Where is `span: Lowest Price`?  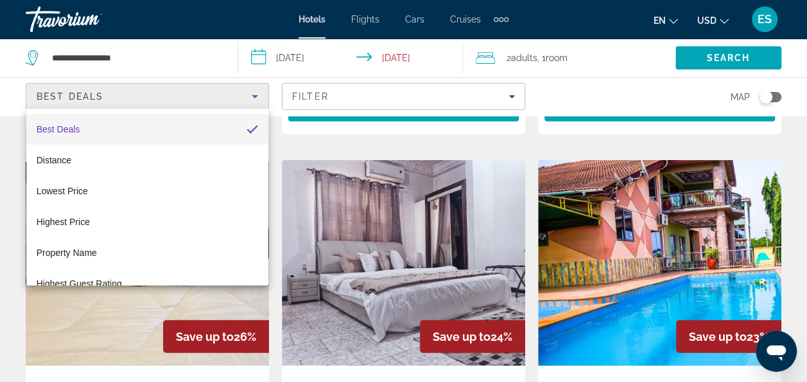 span: Lowest Price is located at coordinates (62, 191).